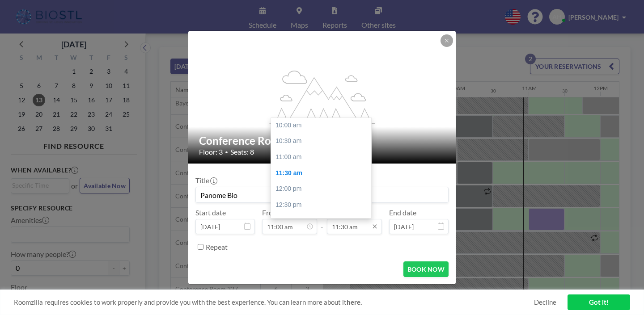  I want to click on a: here., so click(354, 302).